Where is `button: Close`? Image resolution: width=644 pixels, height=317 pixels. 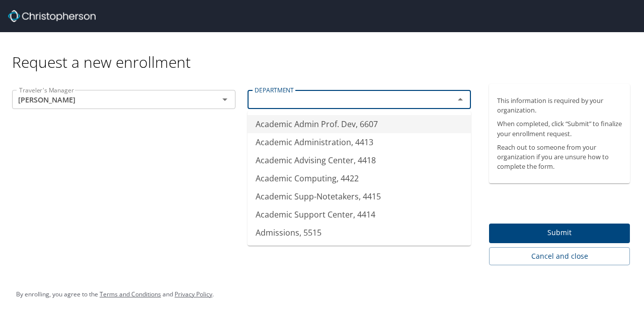 button: Close is located at coordinates (461, 99).